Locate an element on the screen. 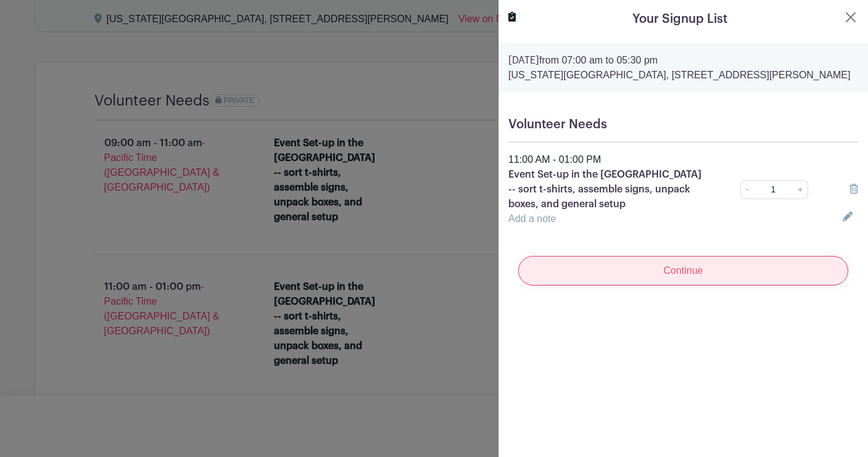 Image resolution: width=868 pixels, height=457 pixels. p: from 07:00 am to 05:30 pm is located at coordinates (683, 60).